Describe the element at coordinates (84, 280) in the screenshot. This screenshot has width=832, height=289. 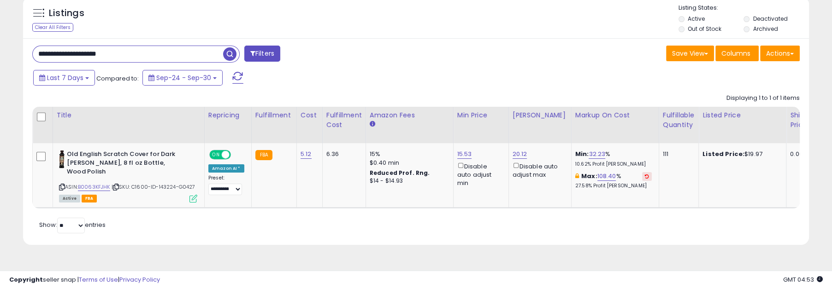
I see `div: seller snap | |` at that location.